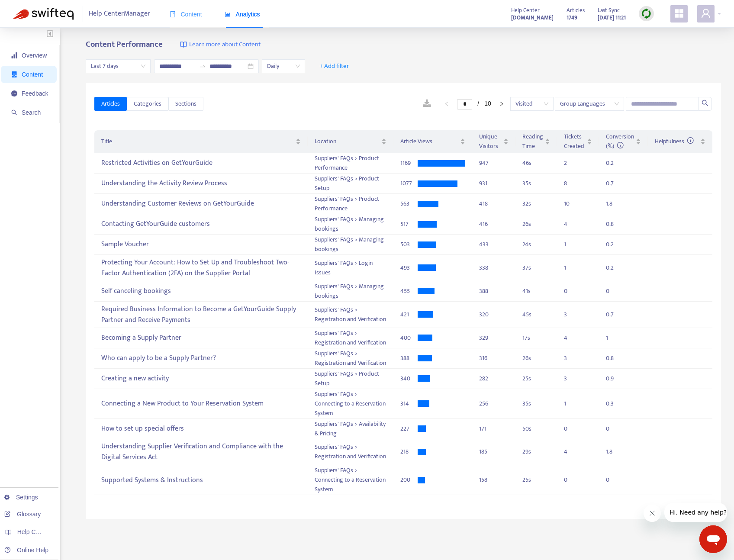 The height and width of the screenshot is (560, 734). Describe the element at coordinates (615, 404) in the screenshot. I see `div: 0.3` at that location.